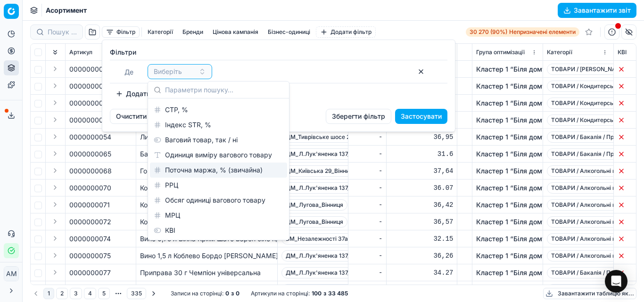  What do you see at coordinates (168, 71) in the screenshot?
I see `font: Виберіть` at bounding box center [168, 71].